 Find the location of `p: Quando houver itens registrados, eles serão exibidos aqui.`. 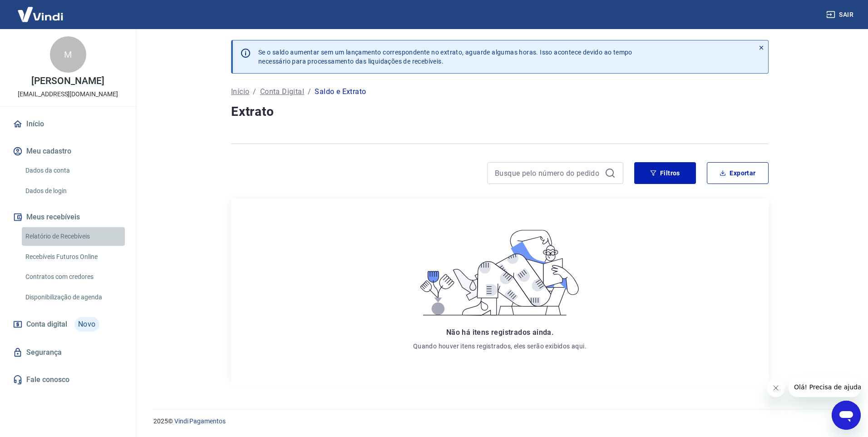

p: Quando houver itens registrados, eles serão exibidos aqui. is located at coordinates (500, 346).